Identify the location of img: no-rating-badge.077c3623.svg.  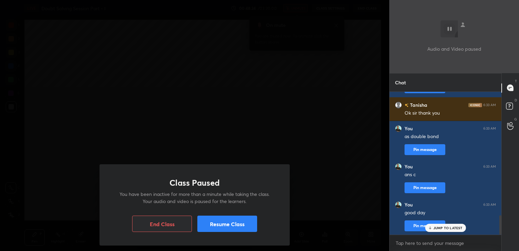
(406, 105).